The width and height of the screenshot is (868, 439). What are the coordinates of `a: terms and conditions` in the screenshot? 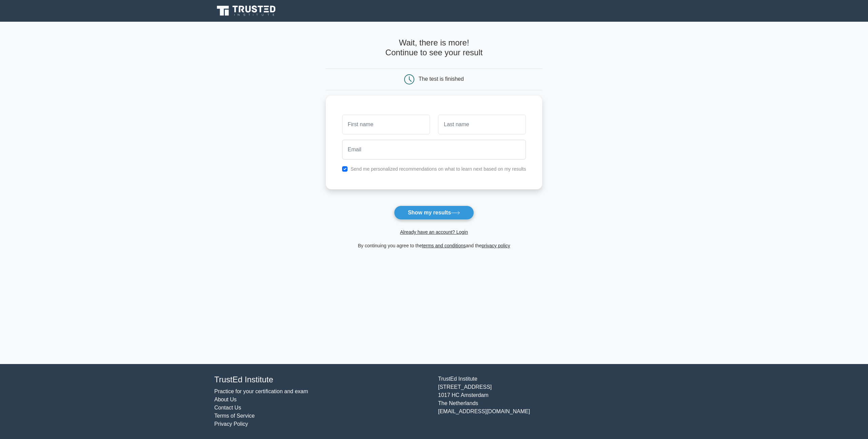 It's located at (444, 245).